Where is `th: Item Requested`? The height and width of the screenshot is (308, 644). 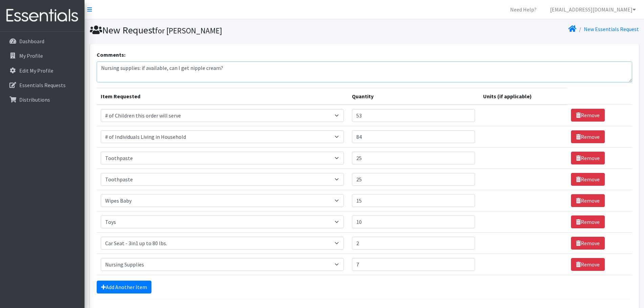
th: Item Requested is located at coordinates (222, 96).